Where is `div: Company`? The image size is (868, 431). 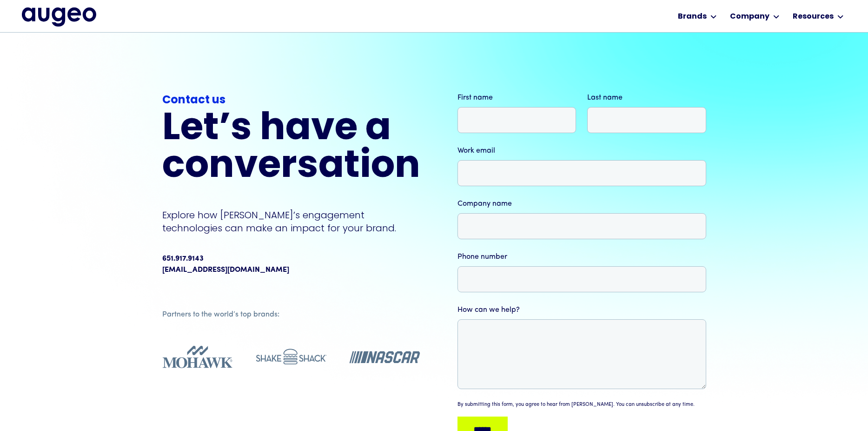 div: Company is located at coordinates (750, 16).